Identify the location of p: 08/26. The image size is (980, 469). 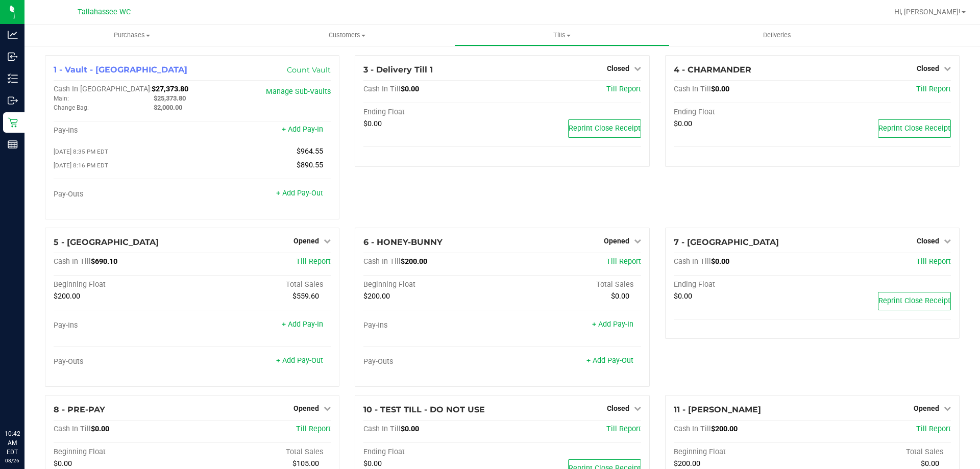
(13, 460).